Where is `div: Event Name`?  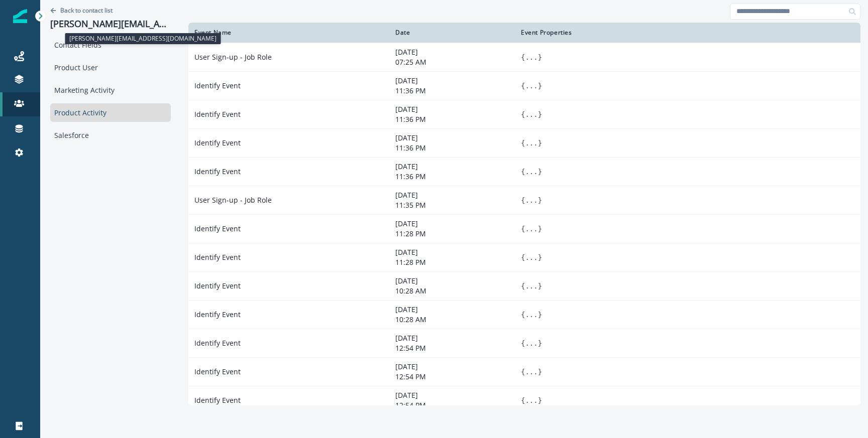
div: Event Name is located at coordinates (289, 32).